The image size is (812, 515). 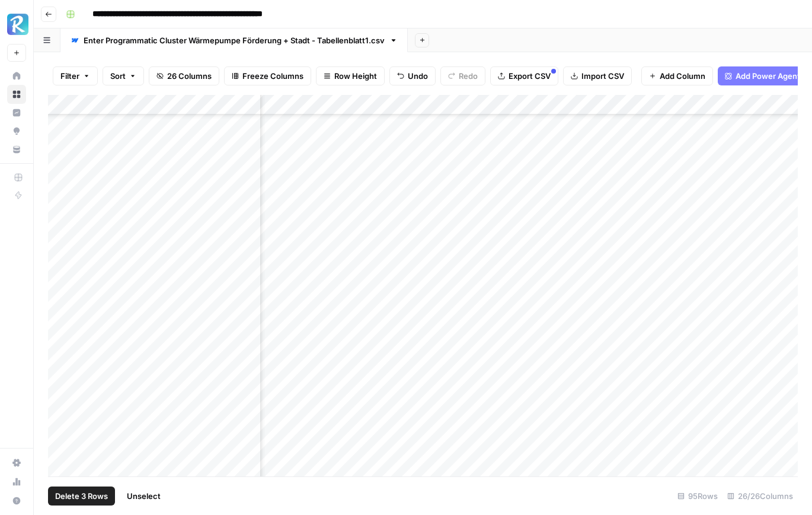 What do you see at coordinates (143, 496) in the screenshot?
I see `span: Unselect` at bounding box center [143, 496].